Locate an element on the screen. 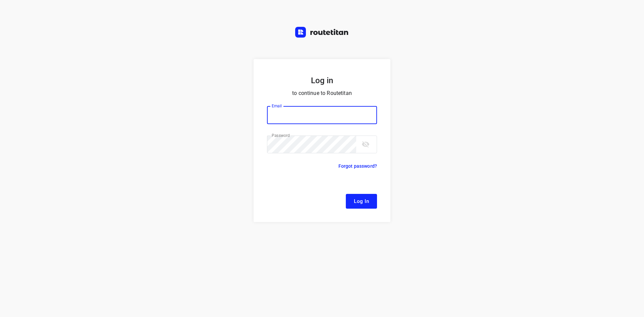  span: Log In is located at coordinates (361, 201).